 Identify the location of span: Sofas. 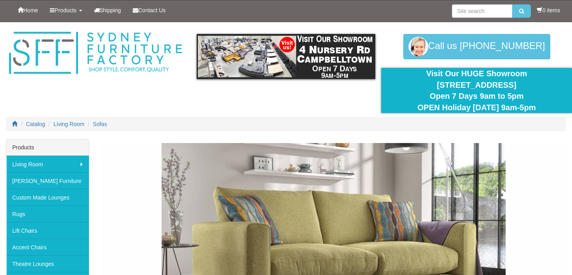
(100, 124).